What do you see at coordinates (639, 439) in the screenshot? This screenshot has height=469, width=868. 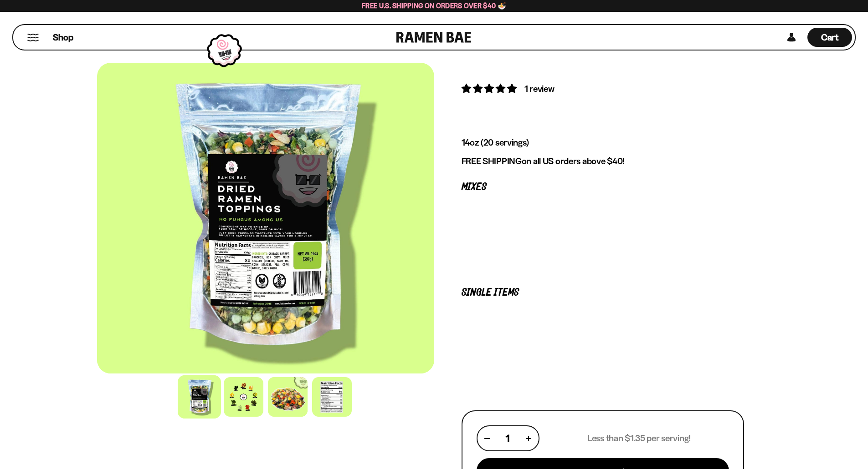 I see `p: Less than $1.35 per serving!` at bounding box center [639, 439].